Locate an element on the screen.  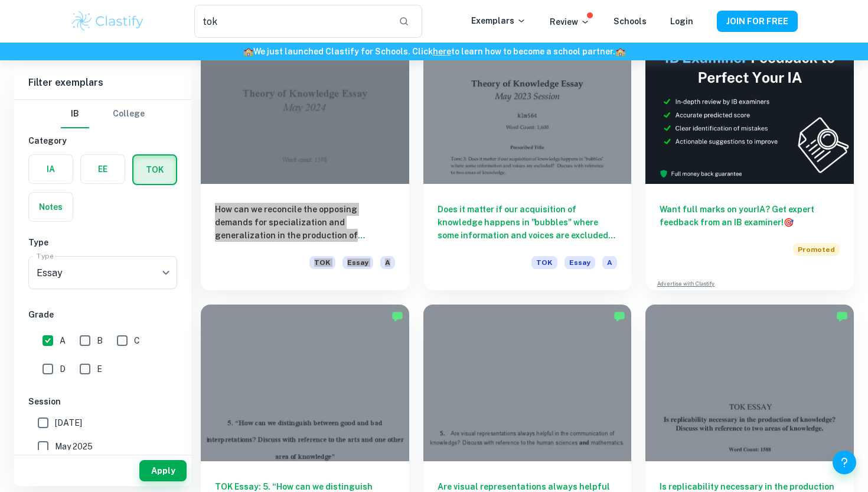
span: E is located at coordinates (99, 369).